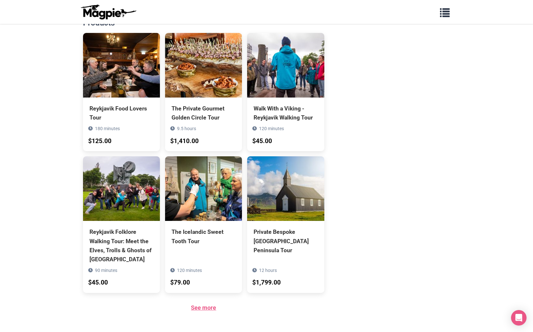 This screenshot has width=533, height=332. What do you see at coordinates (268, 270) in the screenshot?
I see `span: 12 hours` at bounding box center [268, 270].